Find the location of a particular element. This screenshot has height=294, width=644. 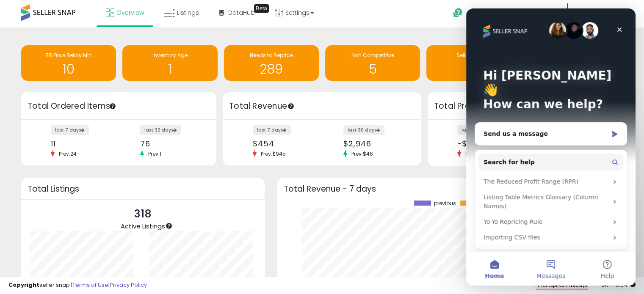

div: $2,946 is located at coordinates (375, 143).